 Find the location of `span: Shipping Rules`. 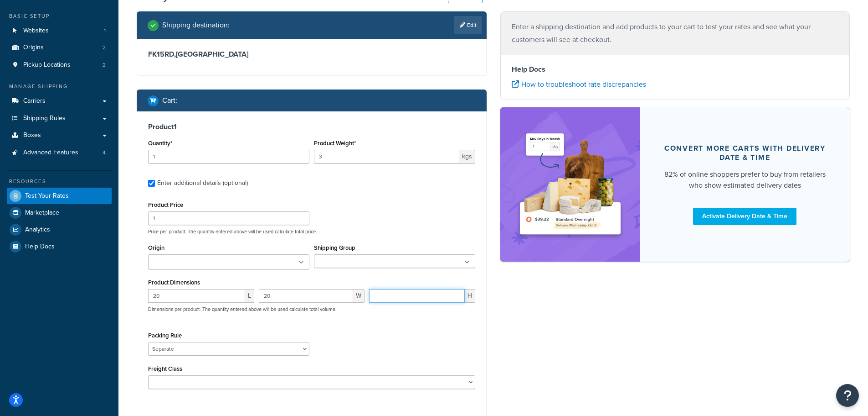

span: Shipping Rules is located at coordinates (44, 118).